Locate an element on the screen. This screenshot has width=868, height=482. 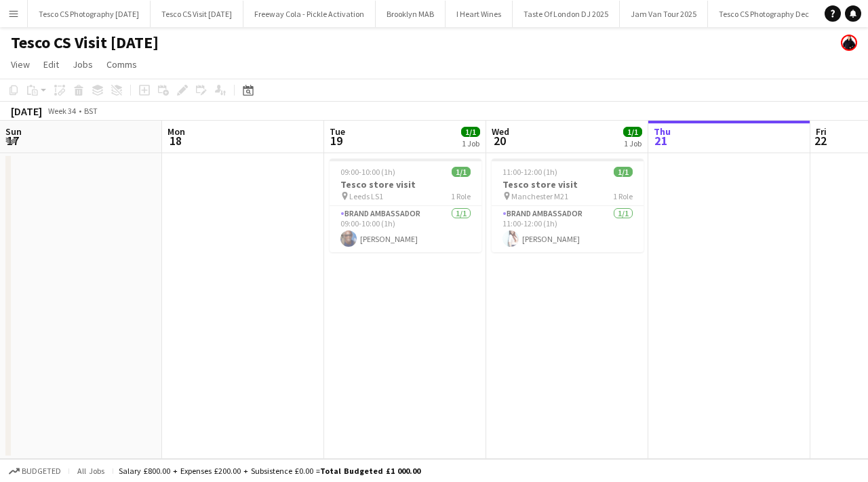
span: 21 is located at coordinates (662, 140).